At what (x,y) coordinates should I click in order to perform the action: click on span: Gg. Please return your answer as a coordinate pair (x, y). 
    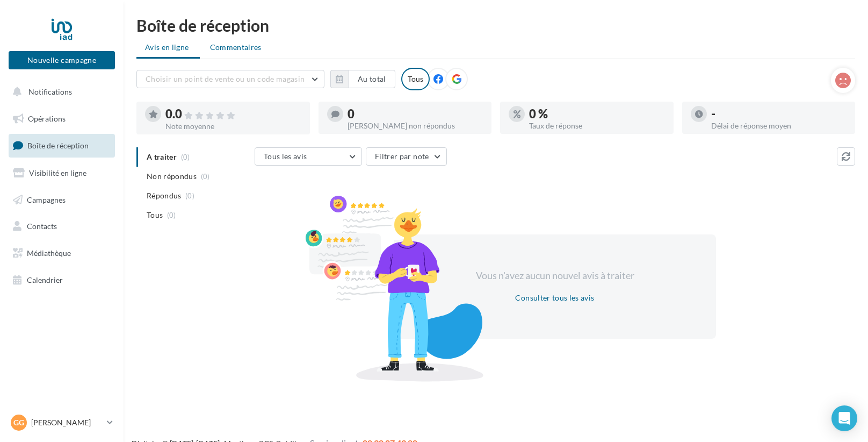
    Looking at the image, I should click on (19, 423).